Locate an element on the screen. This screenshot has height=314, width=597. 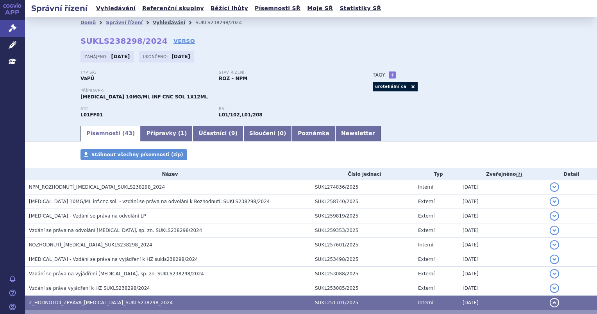
strong: ROZ – NPM is located at coordinates (233, 79).